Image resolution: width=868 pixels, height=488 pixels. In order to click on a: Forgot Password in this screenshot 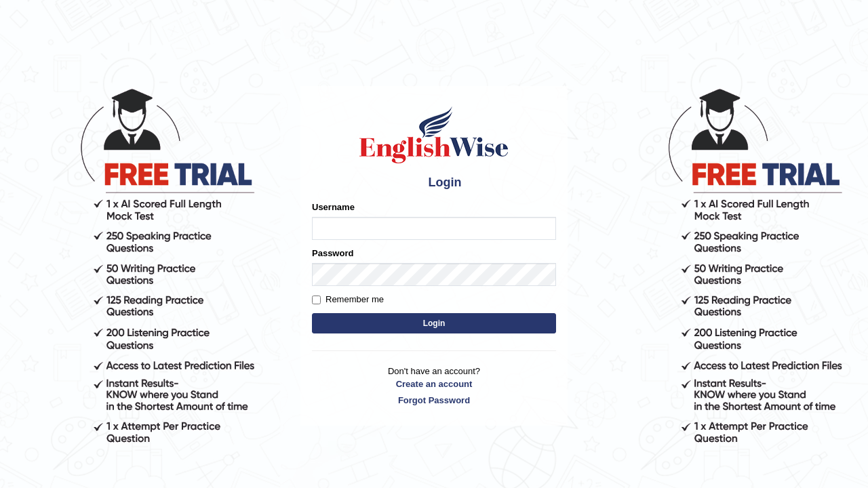, I will do `click(434, 400)`.